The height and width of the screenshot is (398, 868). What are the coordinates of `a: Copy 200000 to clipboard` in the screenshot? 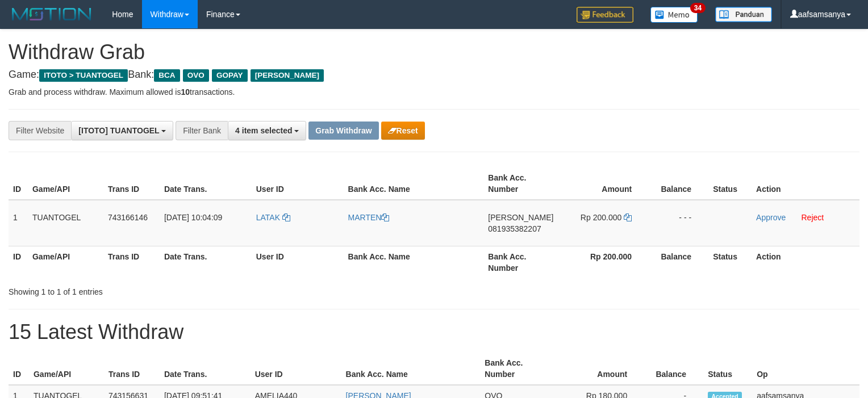 It's located at (628, 218).